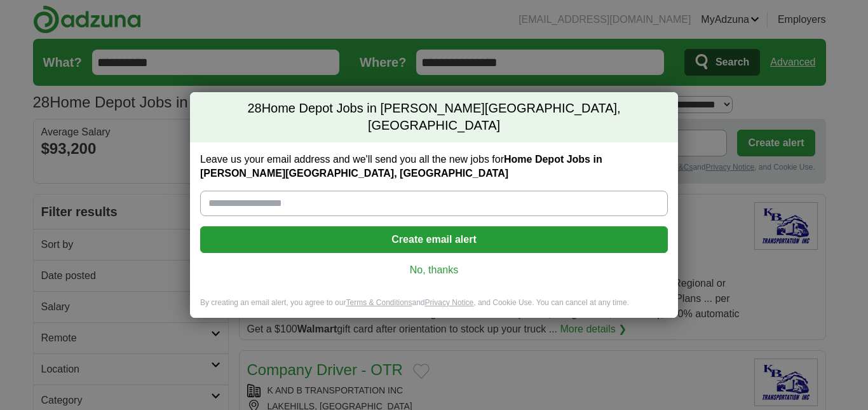  Describe the element at coordinates (434, 239) in the screenshot. I see `button: Create email alert` at that location.